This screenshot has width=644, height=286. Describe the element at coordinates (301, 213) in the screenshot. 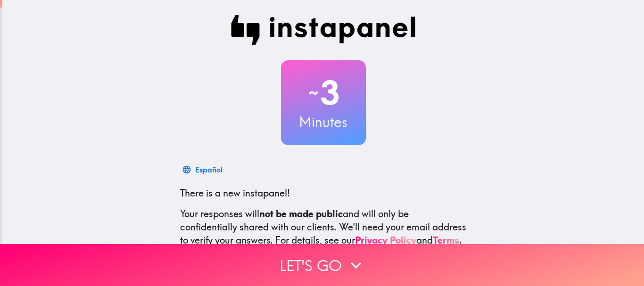

I see `b: not be made public` at that location.